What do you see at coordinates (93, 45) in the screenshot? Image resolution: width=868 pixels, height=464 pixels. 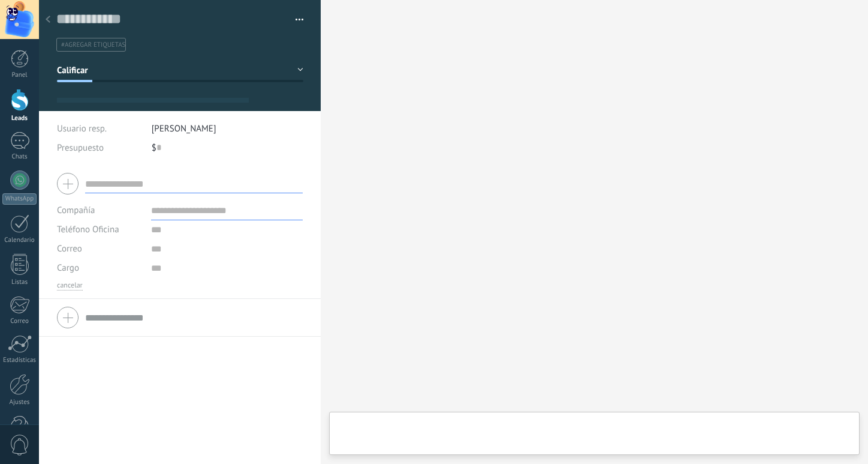 I see `span: #agregar etiquetas` at bounding box center [93, 45].